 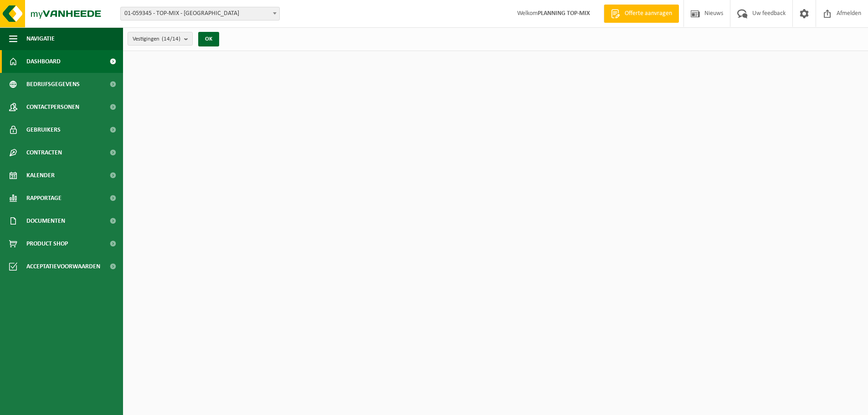 I want to click on span: Contactpersonen, so click(x=53, y=107).